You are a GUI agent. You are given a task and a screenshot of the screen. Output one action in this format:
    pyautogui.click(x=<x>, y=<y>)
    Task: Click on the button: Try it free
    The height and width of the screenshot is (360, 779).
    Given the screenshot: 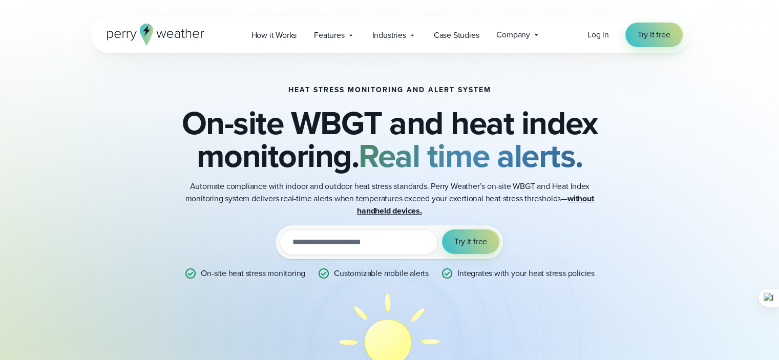 What is the action you would take?
    pyautogui.click(x=471, y=242)
    